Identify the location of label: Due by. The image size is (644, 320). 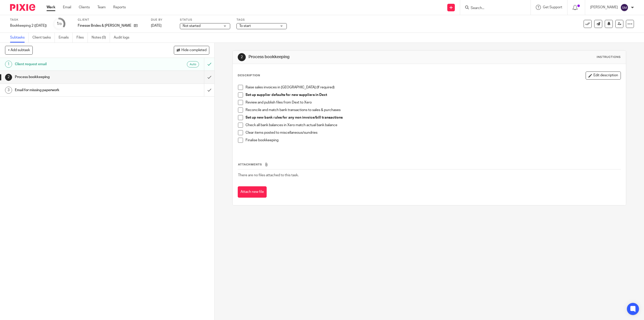
(162, 20).